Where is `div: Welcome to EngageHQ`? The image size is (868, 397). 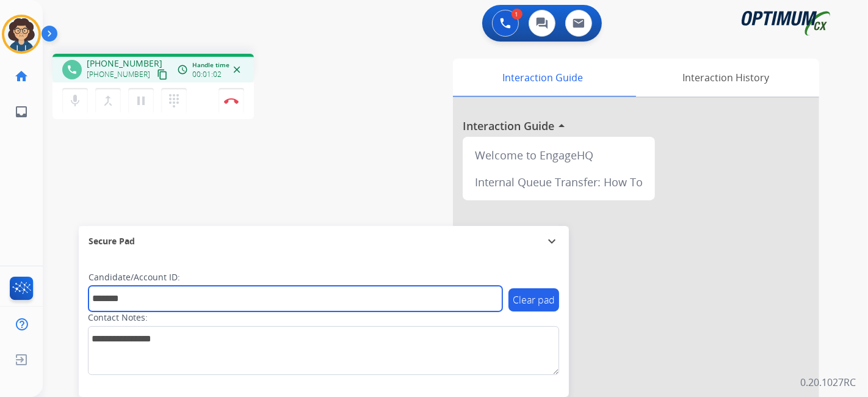 div: Welcome to EngageHQ is located at coordinates (558, 155).